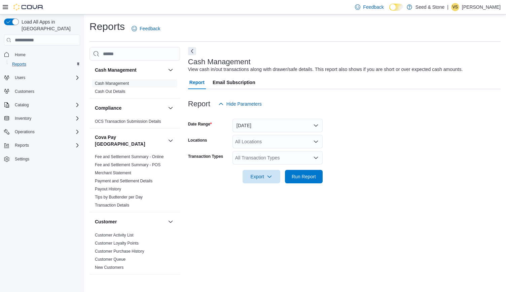 The height and width of the screenshot is (292, 506). Describe the element at coordinates (110, 260) in the screenshot. I see `a: Customer Queue` at that location.